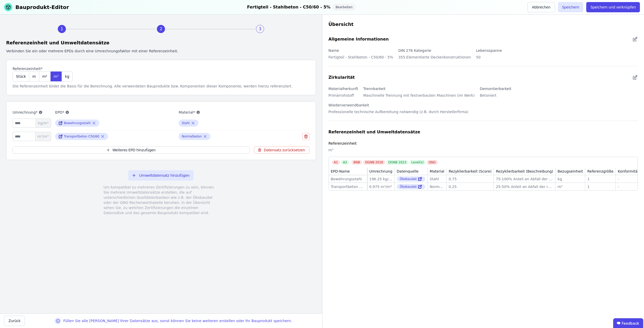 The image size is (644, 328). Describe the element at coordinates (408, 171) in the screenshot. I see `div: Datenquelle` at that location.